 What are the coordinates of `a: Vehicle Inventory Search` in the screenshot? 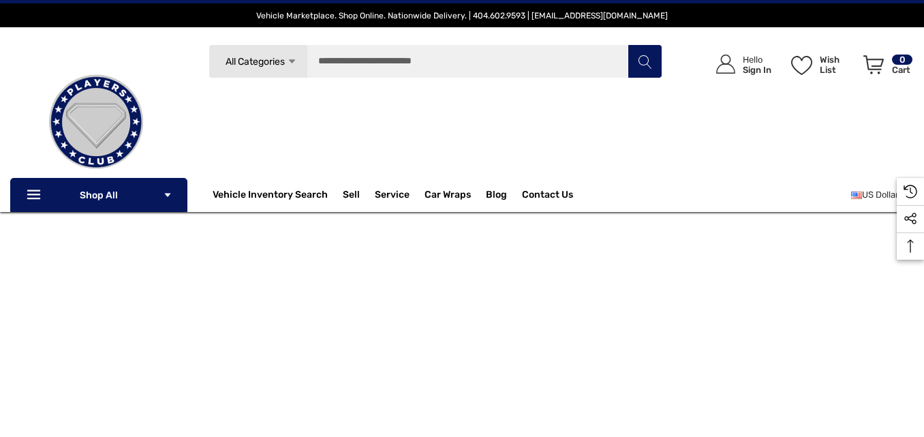 It's located at (270, 196).